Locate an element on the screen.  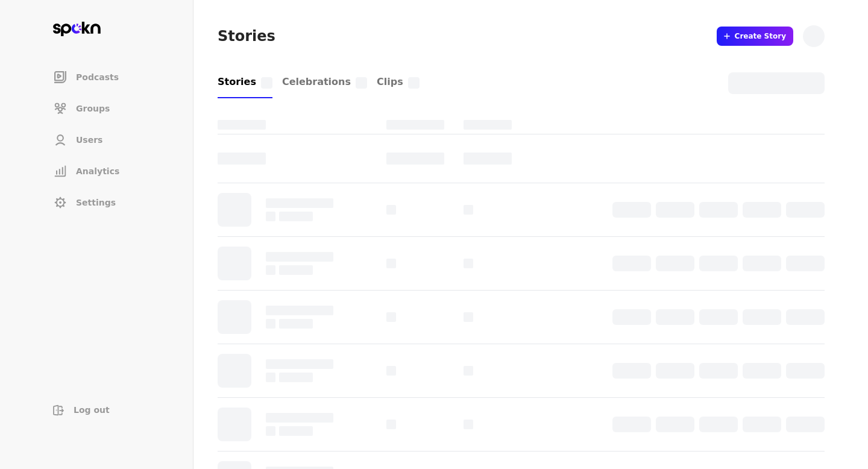
a: Podcasts is located at coordinates (106, 77).